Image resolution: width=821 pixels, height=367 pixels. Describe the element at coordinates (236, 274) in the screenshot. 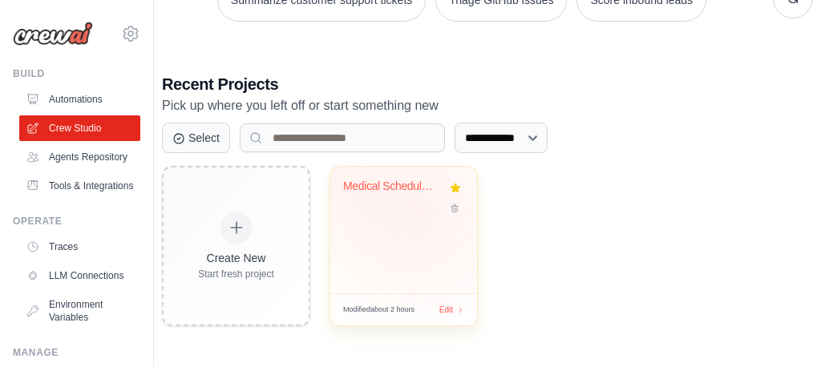

I see `div: Start fresh project` at that location.